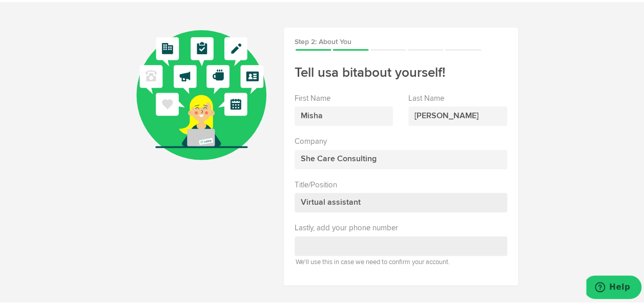 The width and height of the screenshot is (644, 304). I want to click on label: Title/Position, so click(316, 183).